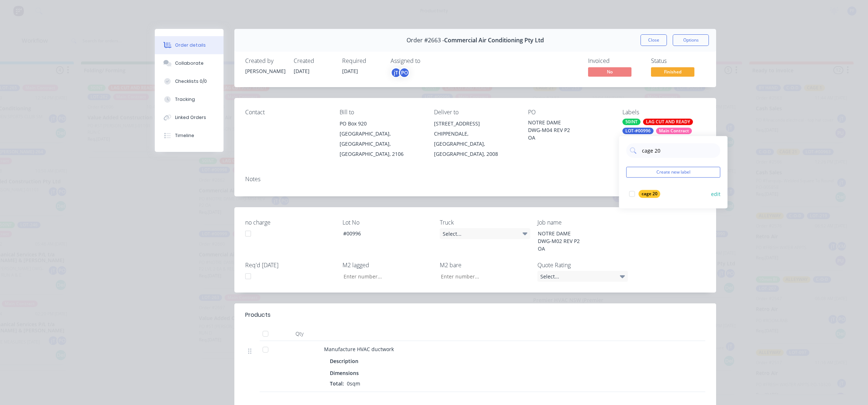  What do you see at coordinates (190, 45) in the screenshot?
I see `div: Order details` at bounding box center [190, 45].